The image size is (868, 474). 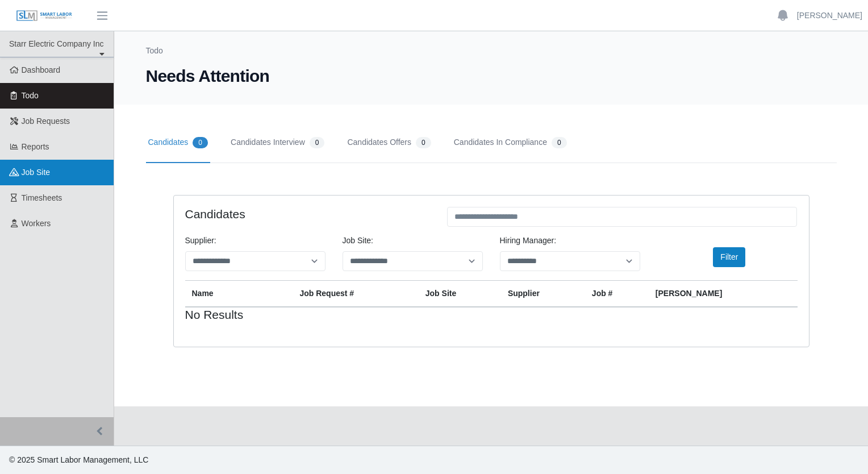 What do you see at coordinates (459, 294) in the screenshot?
I see `th: job site` at bounding box center [459, 294].